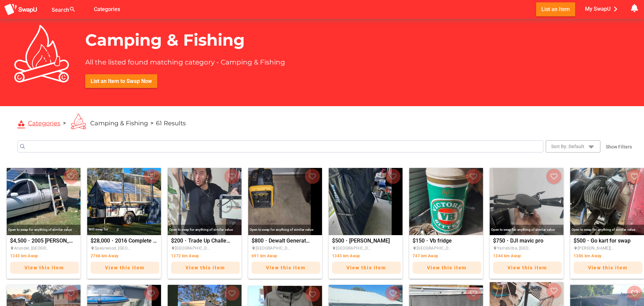 This screenshot has height=306, width=644. What do you see at coordinates (446, 201) in the screenshot?
I see `img: Vb fridge` at bounding box center [446, 201].